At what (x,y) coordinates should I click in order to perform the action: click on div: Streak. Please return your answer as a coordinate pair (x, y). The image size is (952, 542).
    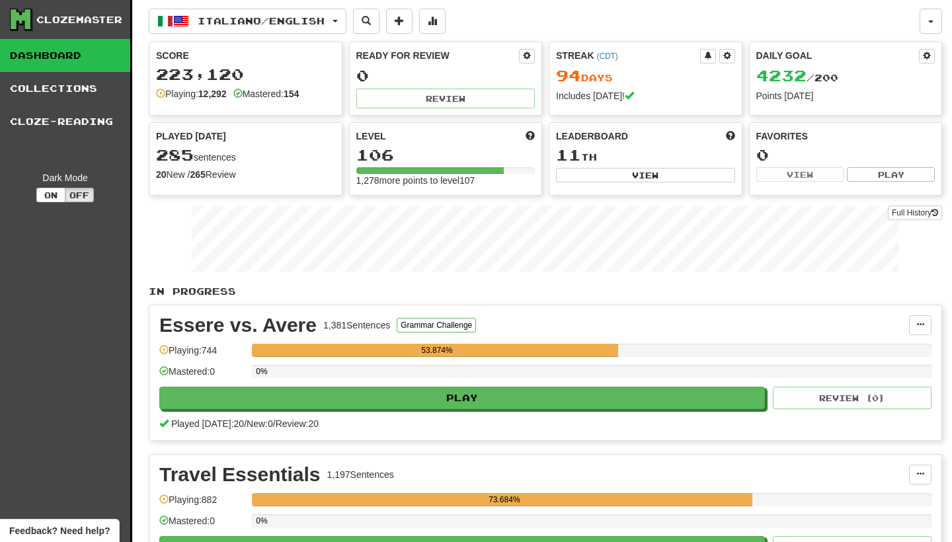
    Looking at the image, I should click on (628, 56).